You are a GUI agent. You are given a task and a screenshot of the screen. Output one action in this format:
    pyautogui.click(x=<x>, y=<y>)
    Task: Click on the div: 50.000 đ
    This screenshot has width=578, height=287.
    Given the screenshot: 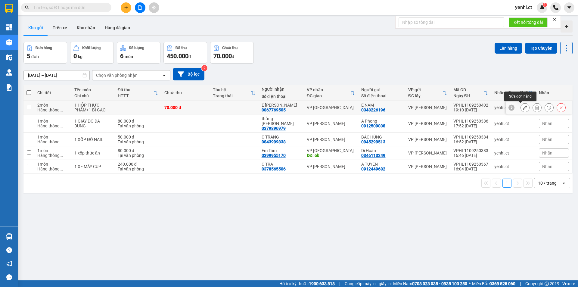 What is the action you would take?
    pyautogui.click(x=138, y=137)
    